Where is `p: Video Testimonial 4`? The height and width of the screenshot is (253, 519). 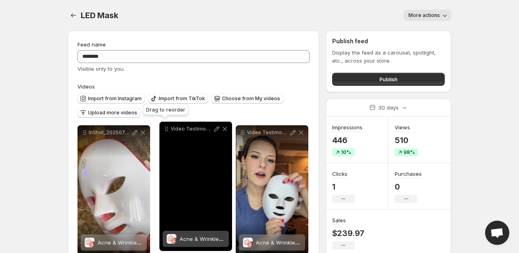
p: Video Testimonial 4 is located at coordinates (192, 129).